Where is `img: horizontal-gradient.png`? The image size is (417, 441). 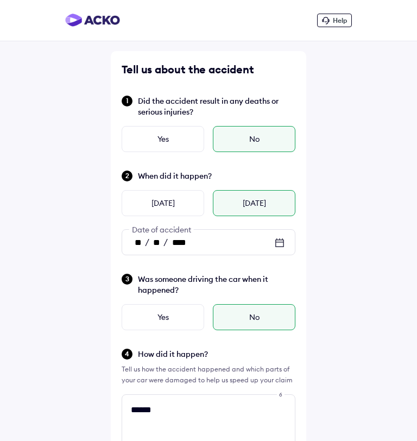
img: horizontal-gradient.png is located at coordinates (92, 20).